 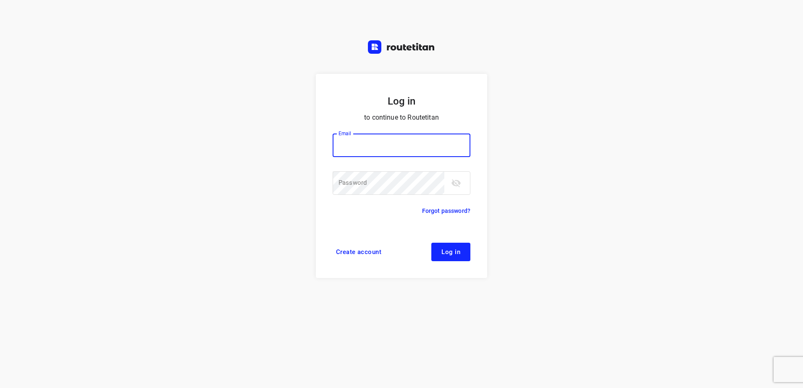 I want to click on a: Create account, so click(x=359, y=252).